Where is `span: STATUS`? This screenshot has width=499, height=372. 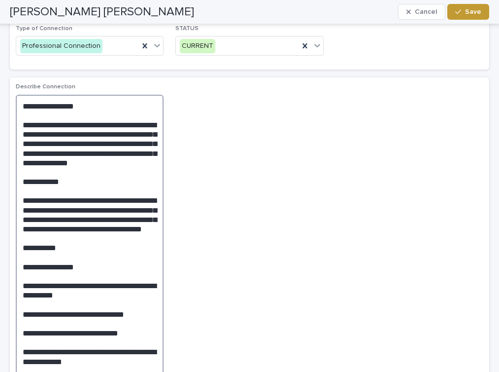 span: STATUS is located at coordinates (187, 29).